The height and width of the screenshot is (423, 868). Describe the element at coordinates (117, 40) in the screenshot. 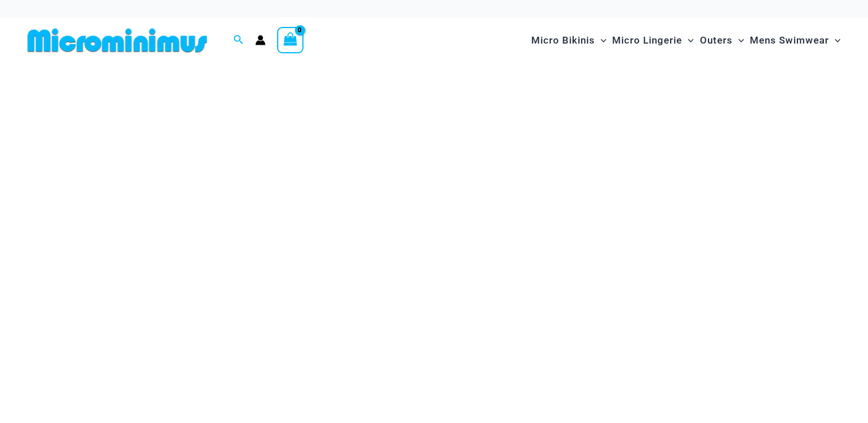

I see `img: MM SHOP LOGO FLAT` at that location.